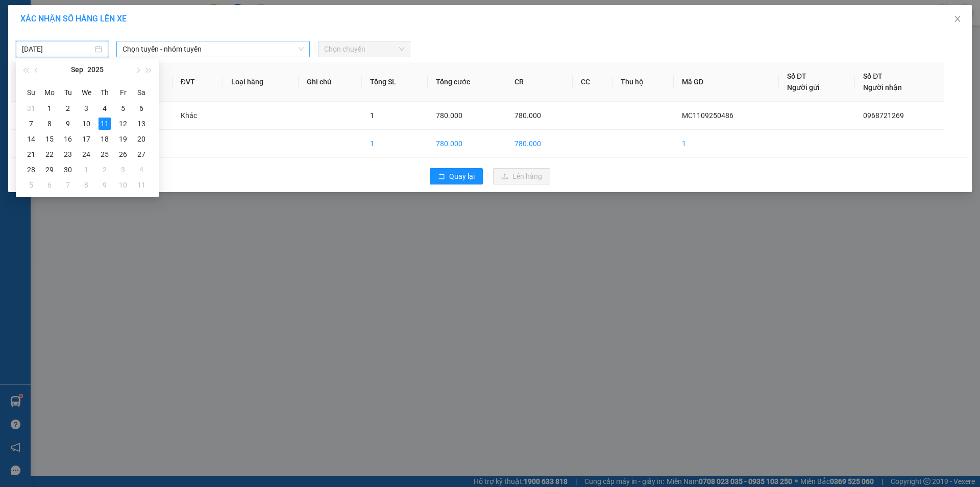  What do you see at coordinates (50, 108) in the screenshot?
I see `td: 2025-09-01` at bounding box center [50, 108].